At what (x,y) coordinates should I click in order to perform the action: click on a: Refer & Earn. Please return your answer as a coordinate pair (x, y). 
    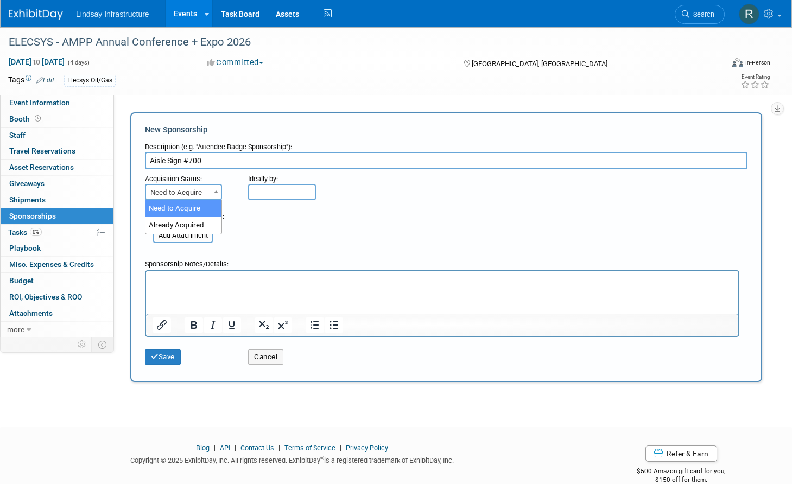
    Looking at the image, I should click on (681, 454).